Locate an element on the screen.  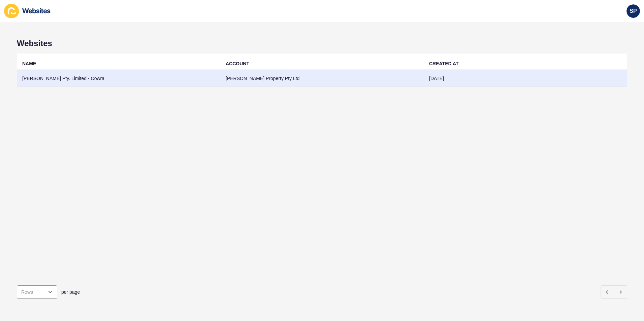
div: open menu is located at coordinates (37, 292).